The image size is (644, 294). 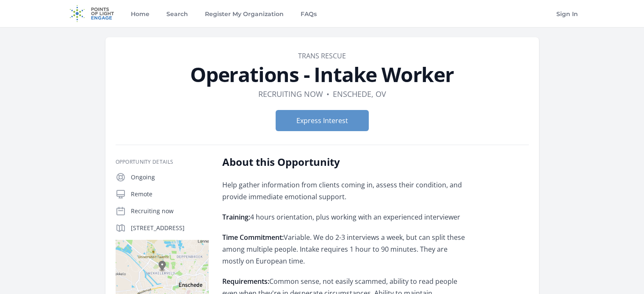 What do you see at coordinates (322, 120) in the screenshot?
I see `button: Express Interest` at bounding box center [322, 120].